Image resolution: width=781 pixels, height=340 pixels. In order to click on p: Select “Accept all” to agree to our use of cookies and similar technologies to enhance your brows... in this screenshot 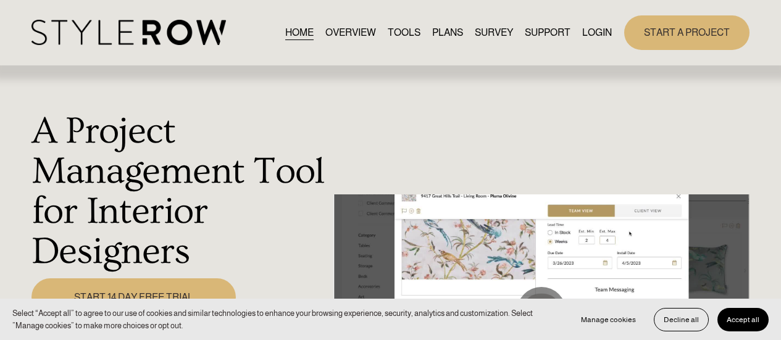, I will do `click(286, 319)`.